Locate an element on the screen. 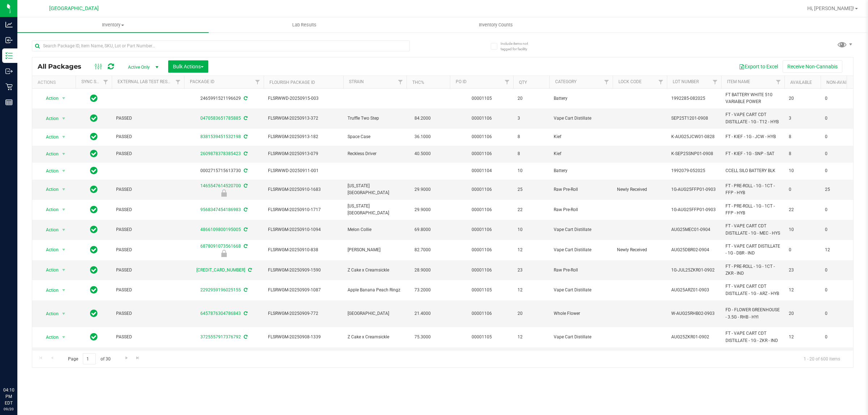  span: FLSRWGM-20250909-1590 is located at coordinates (303, 270).